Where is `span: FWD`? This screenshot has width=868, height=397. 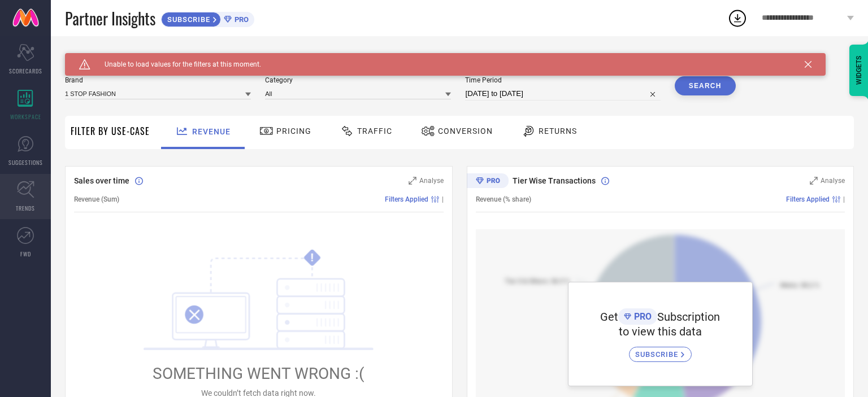 span: FWD is located at coordinates (25, 253).